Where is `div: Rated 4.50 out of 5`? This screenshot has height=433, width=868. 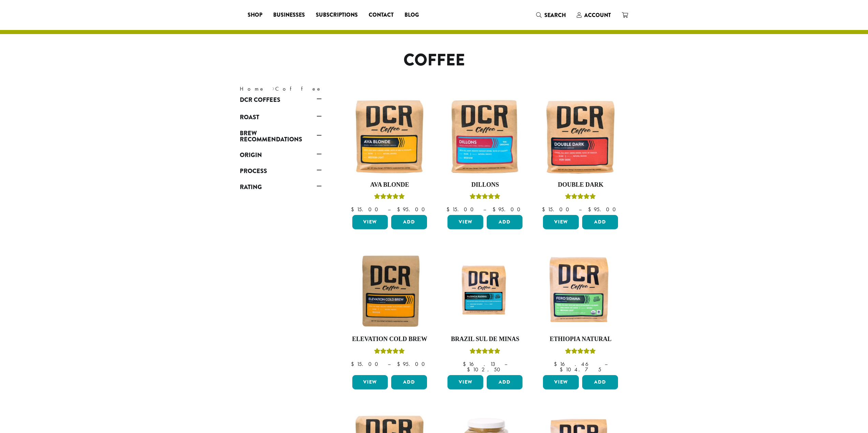
div: Rated 4.50 out of 5 is located at coordinates (580, 198).